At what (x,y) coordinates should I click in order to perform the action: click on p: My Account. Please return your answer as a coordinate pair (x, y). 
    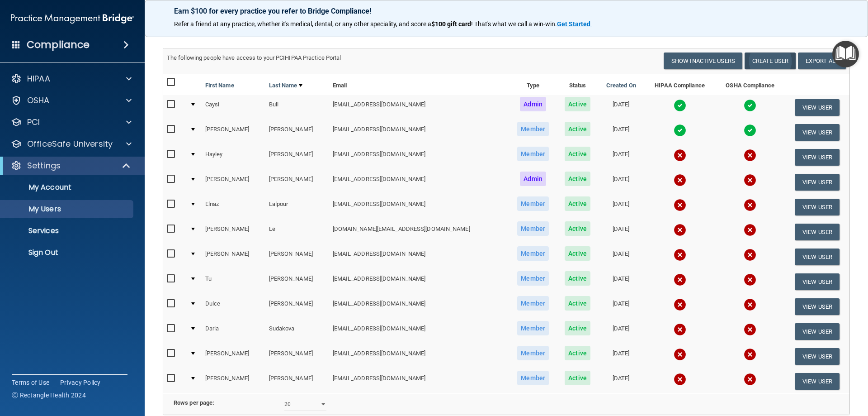
    Looking at the image, I should click on (67, 187).